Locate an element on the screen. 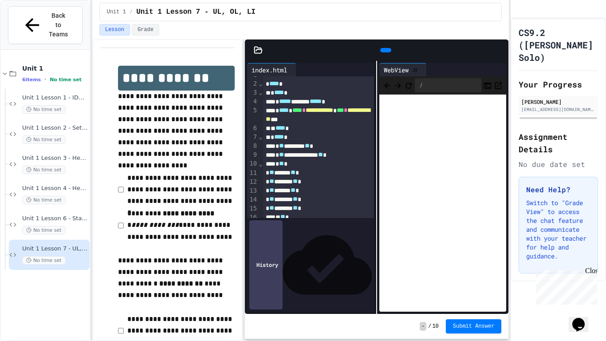 Image resolution: width=606 pixels, height=341 pixels. button: Submit Answer is located at coordinates (474, 326).